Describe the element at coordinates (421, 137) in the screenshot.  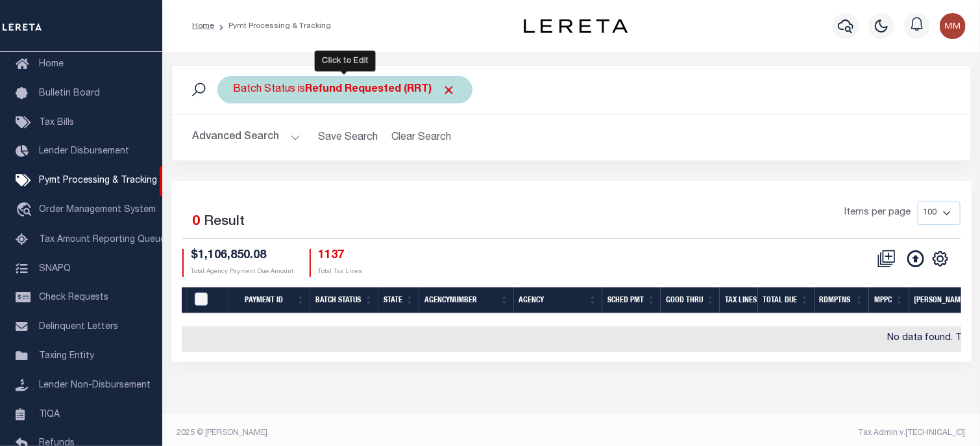
I see `button: Clear Search` at that location.